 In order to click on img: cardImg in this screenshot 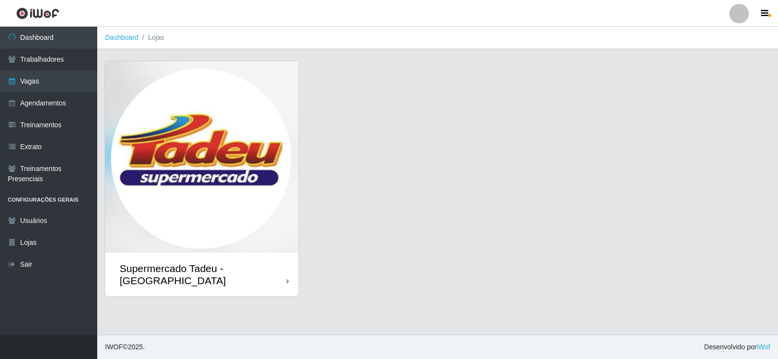, I will do `click(202, 157)`.